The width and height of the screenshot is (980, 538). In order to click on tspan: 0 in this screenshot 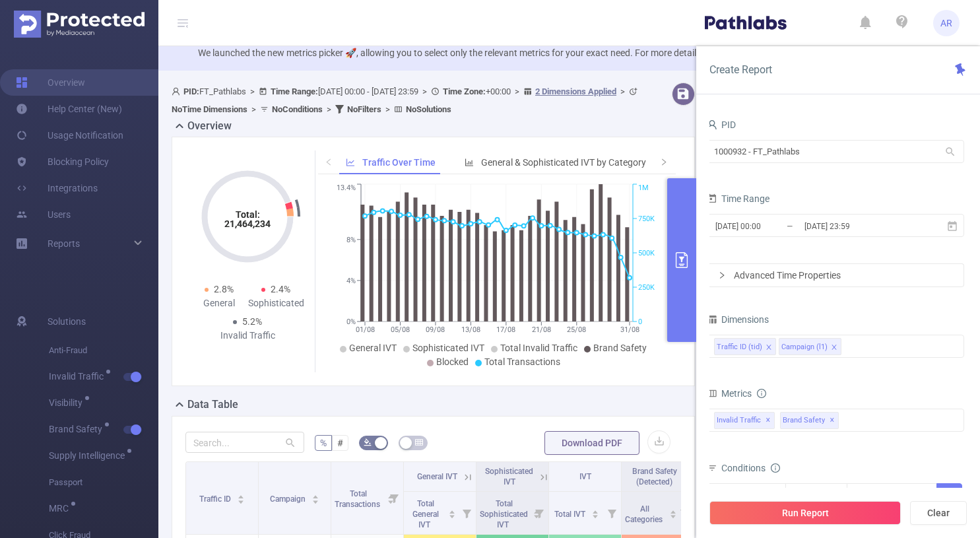, I will do `click(640, 321)`.